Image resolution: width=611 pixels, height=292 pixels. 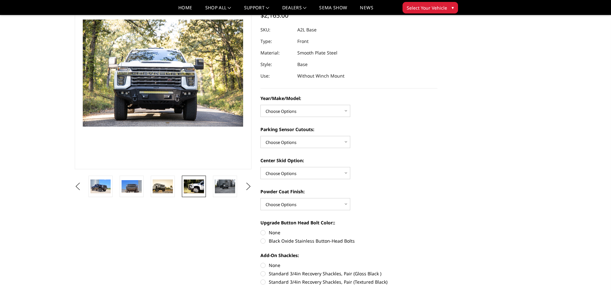 What do you see at coordinates (349, 160) in the screenshot?
I see `label: Center Skid Option:` at bounding box center [349, 160].